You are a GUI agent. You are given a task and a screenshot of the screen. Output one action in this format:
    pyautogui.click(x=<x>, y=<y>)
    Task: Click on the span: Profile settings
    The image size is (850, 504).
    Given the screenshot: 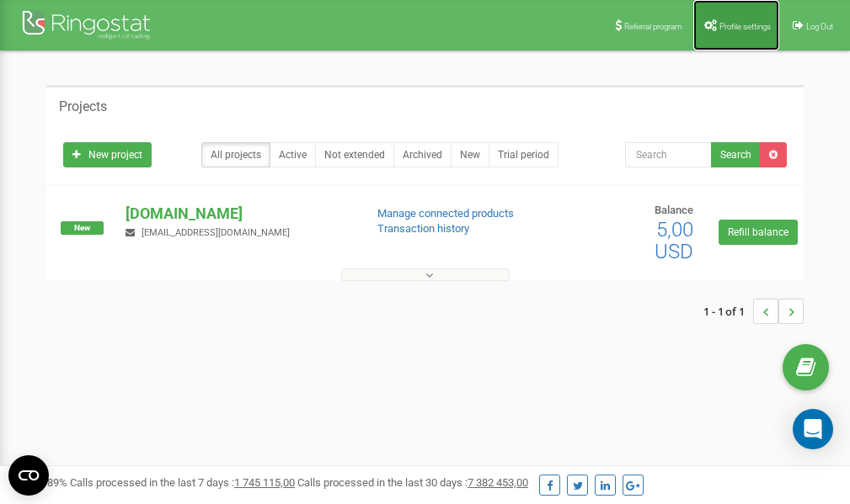 What is the action you would take?
    pyautogui.click(x=745, y=26)
    